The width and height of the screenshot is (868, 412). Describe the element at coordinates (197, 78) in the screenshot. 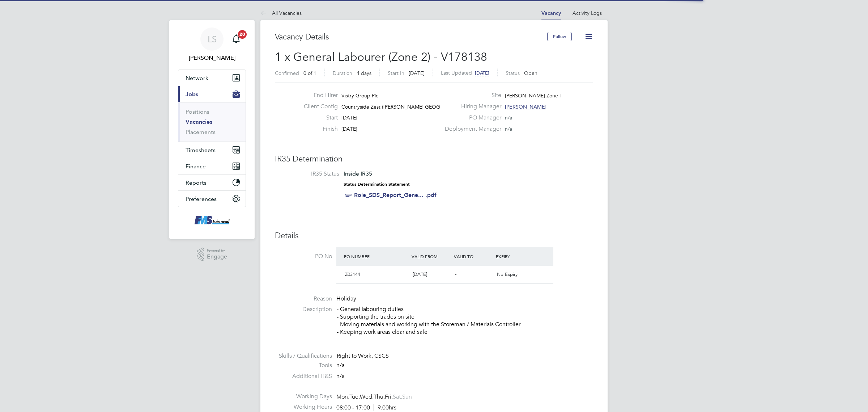

I see `span: Network` at that location.